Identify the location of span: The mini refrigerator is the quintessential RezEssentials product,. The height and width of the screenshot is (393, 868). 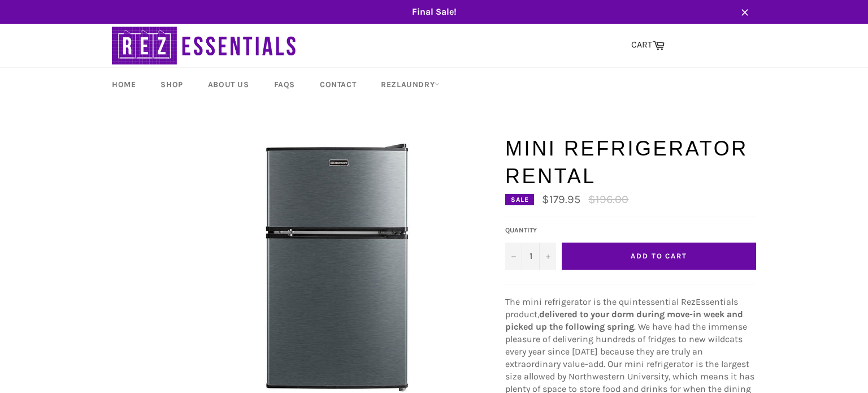
(621, 307).